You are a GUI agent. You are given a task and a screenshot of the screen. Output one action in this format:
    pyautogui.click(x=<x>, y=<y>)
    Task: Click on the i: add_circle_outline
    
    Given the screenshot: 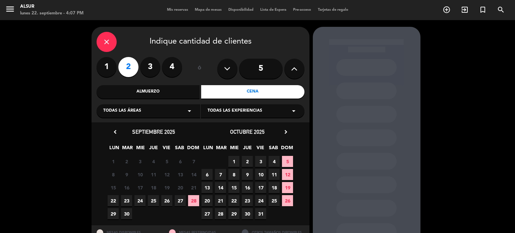 What is the action you would take?
    pyautogui.click(x=447, y=10)
    